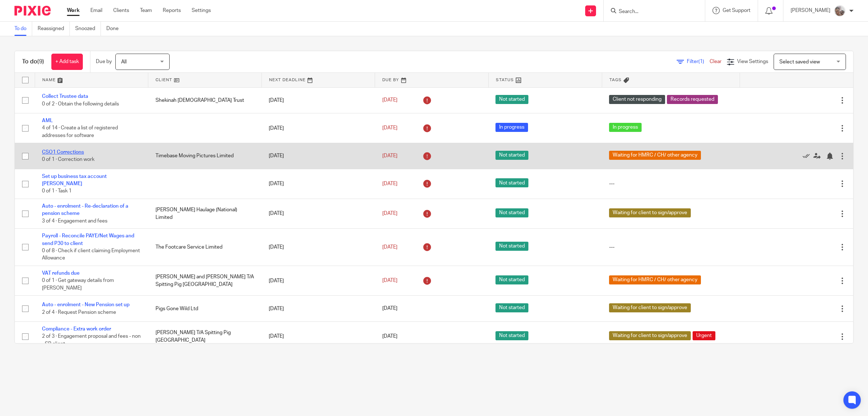 This screenshot has height=416, width=868. What do you see at coordinates (57, 191) in the screenshot?
I see `span: 0 of 1 · Task 1` at bounding box center [57, 191].